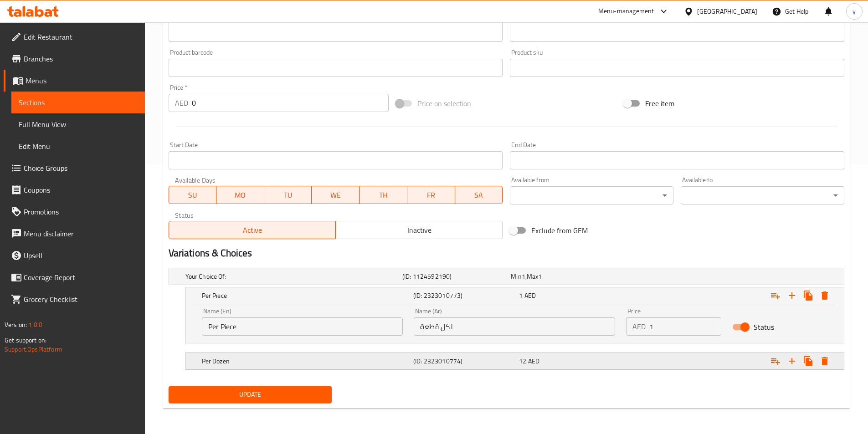  What do you see at coordinates (78, 102) in the screenshot?
I see `a: Sections` at bounding box center [78, 102].